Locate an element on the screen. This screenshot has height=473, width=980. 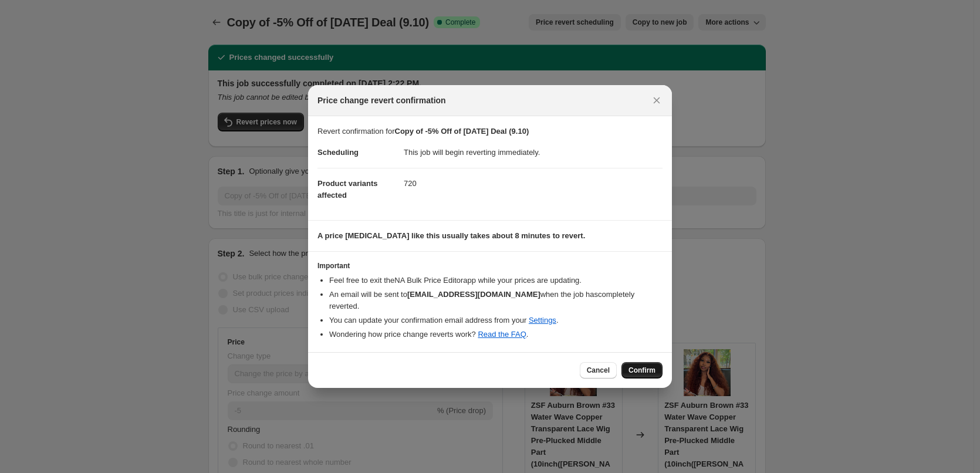
dd: This job will begin reverting immediately. is located at coordinates (533, 152).